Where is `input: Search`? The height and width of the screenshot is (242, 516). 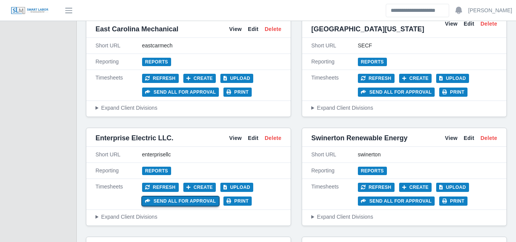
input: Search is located at coordinates (417, 10).